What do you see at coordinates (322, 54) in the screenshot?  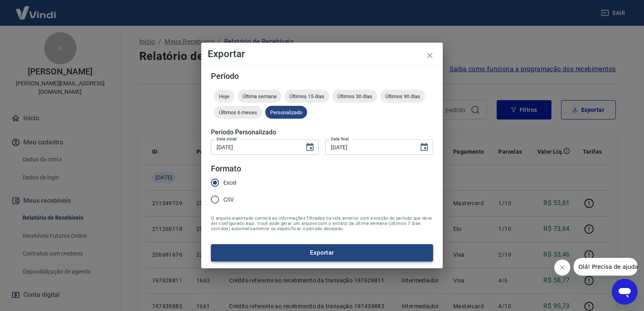 I see `h4: Exportar` at bounding box center [322, 54].